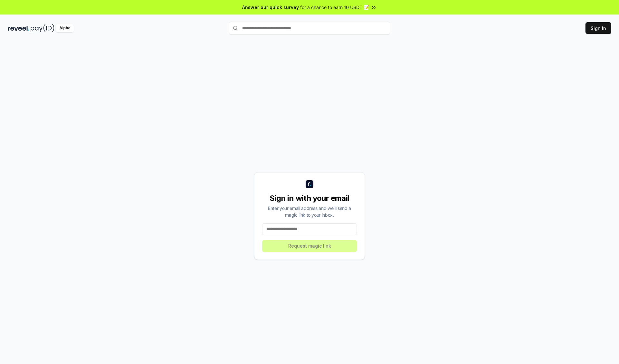 This screenshot has width=619, height=364. What do you see at coordinates (310, 184) in the screenshot?
I see `img: logo_small` at bounding box center [310, 184].